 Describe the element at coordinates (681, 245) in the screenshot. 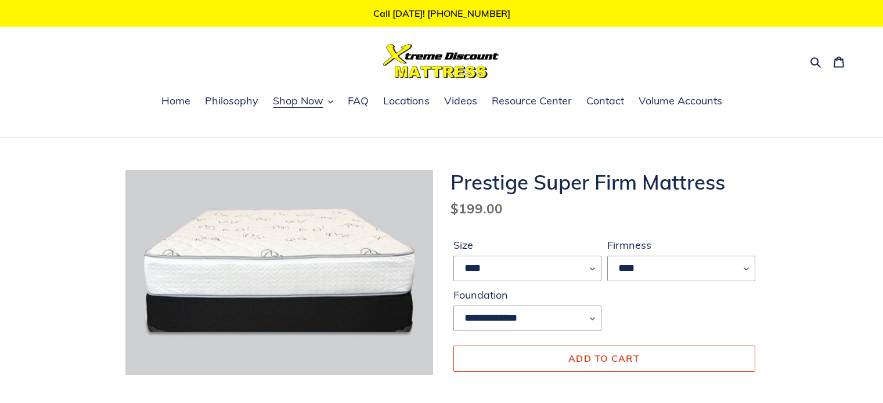

I see `label: Firmness` at that location.